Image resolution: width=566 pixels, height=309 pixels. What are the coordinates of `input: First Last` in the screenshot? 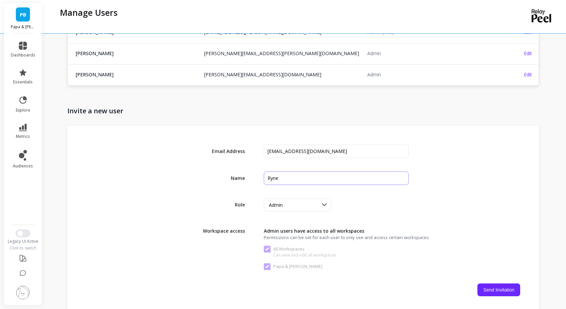 It's located at (336, 178).